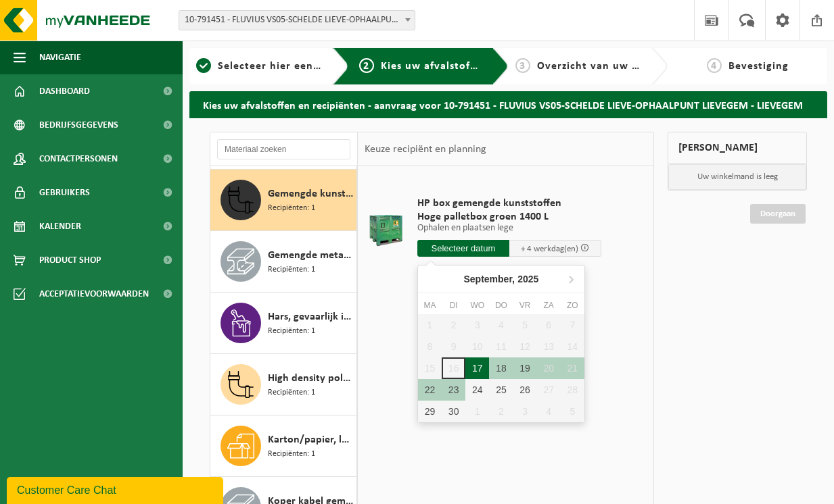 This screenshot has height=504, width=834. What do you see at coordinates (524, 411) in the screenshot?
I see `div: 3` at bounding box center [524, 411].